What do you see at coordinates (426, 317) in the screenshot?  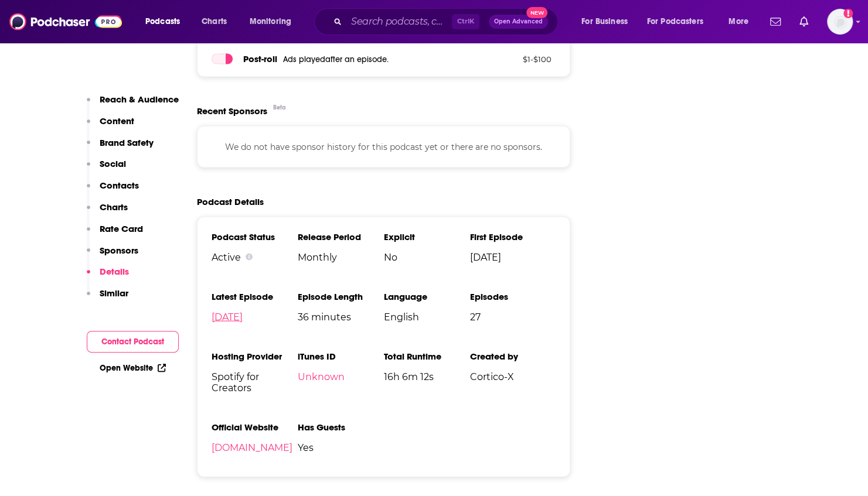 I see `span: English` at bounding box center [426, 317].